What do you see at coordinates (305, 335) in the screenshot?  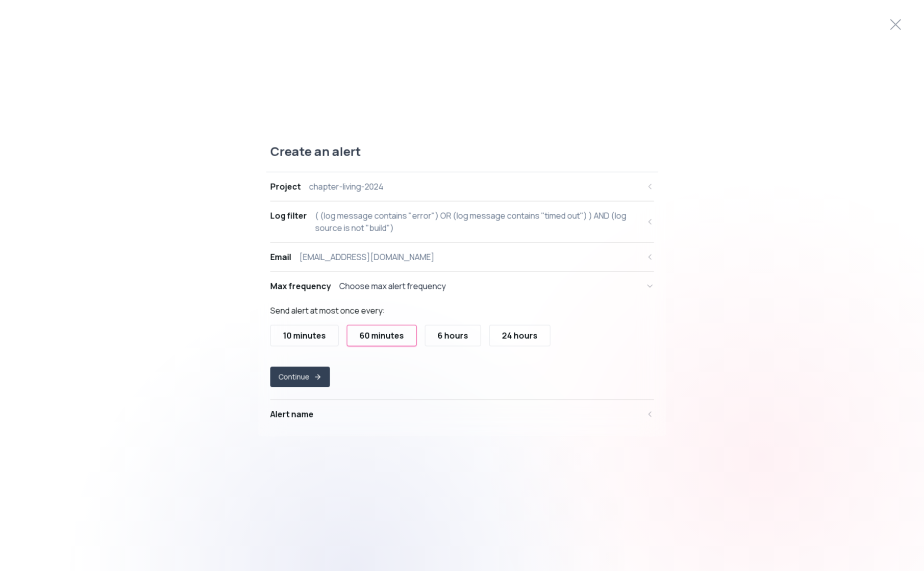 I see `button: 10 minutes` at bounding box center [305, 335].